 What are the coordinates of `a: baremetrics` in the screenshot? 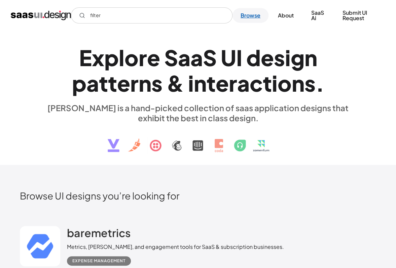 It's located at (99, 235).